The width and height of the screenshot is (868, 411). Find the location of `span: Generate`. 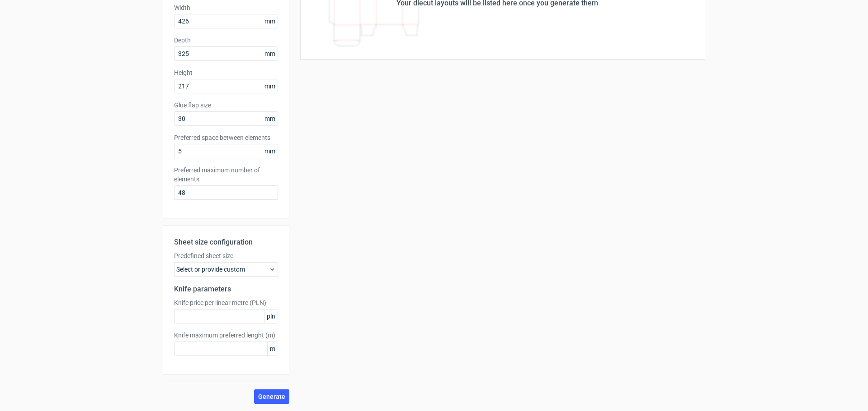

span: Generate is located at coordinates (272, 397).